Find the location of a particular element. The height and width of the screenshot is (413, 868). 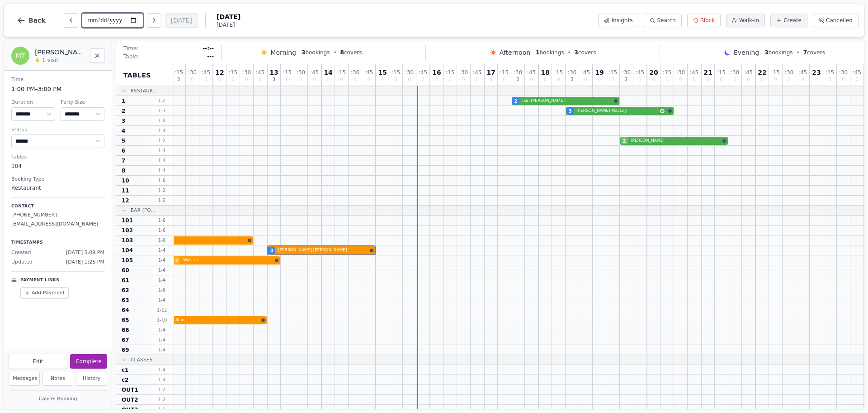

span: 1 is located at coordinates (123, 101).